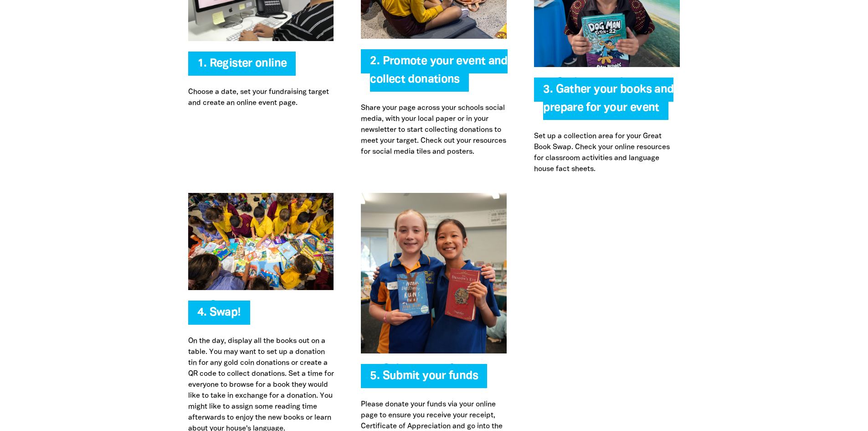  What do you see at coordinates (424, 380) in the screenshot?
I see `span: 5. Submit your funds` at bounding box center [424, 380].